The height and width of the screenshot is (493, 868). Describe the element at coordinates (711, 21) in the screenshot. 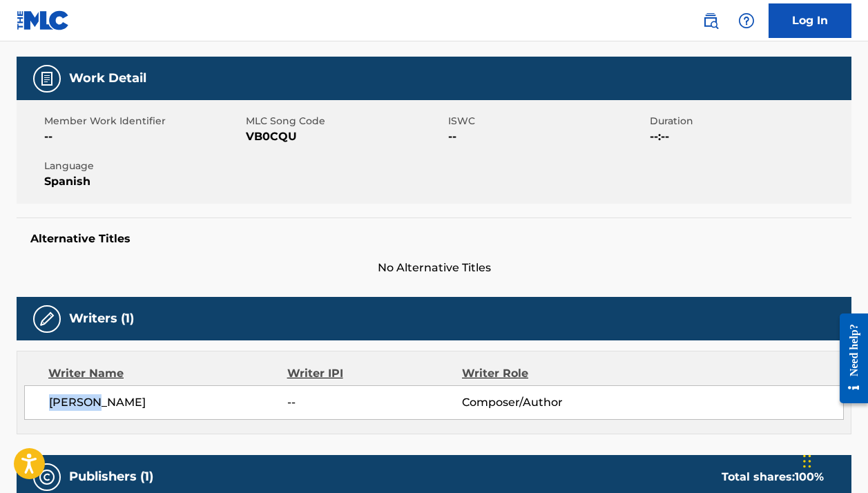

I see `img: search` at that location.